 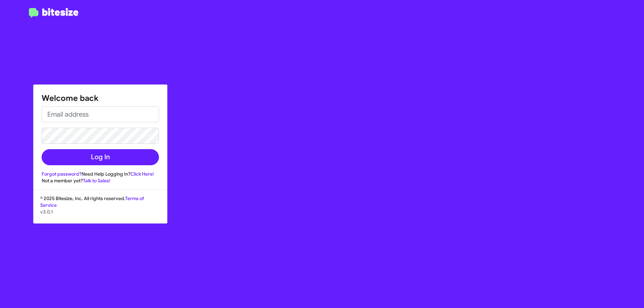 I want to click on a: Click Here!, so click(x=142, y=174).